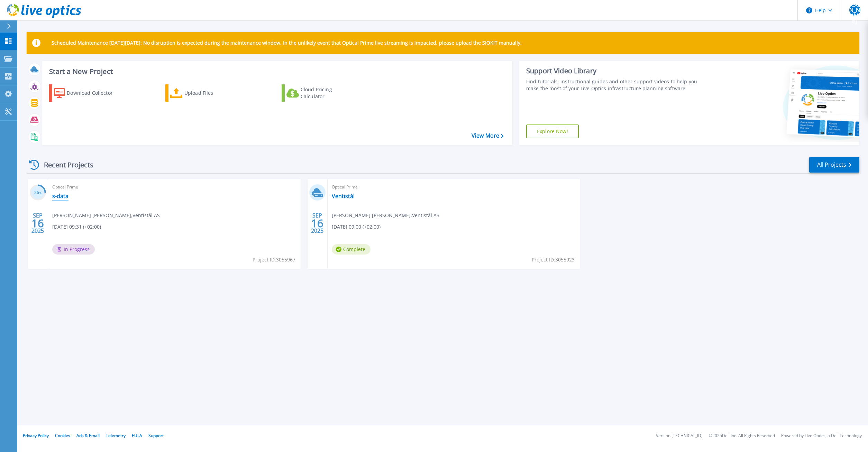 The height and width of the screenshot is (452, 868). Describe the element at coordinates (274, 260) in the screenshot. I see `span: Project ID: 3055967` at that location.